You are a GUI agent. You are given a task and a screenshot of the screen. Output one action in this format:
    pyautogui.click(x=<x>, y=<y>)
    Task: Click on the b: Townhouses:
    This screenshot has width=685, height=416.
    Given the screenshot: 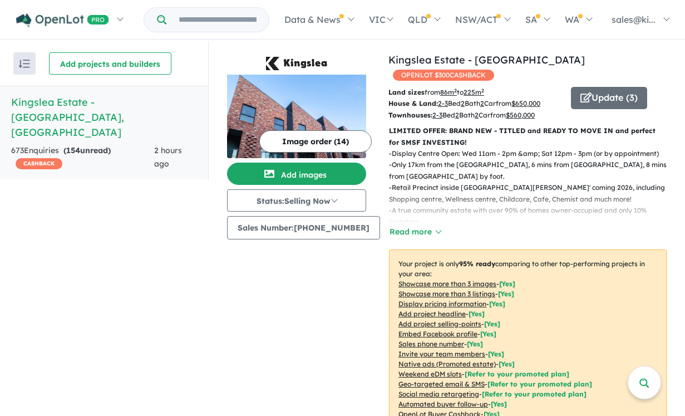 What is the action you would take?
    pyautogui.click(x=410, y=115)
    